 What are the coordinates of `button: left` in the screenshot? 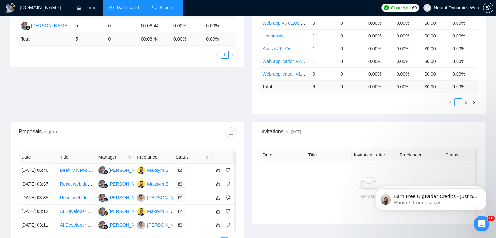 It's located at (217, 55).